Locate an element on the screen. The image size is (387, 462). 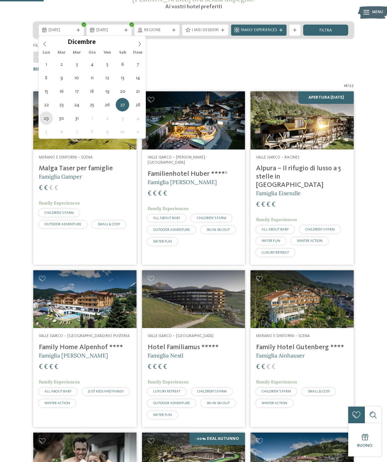
span: Gennaio 8, 2026 is located at coordinates (92, 132).